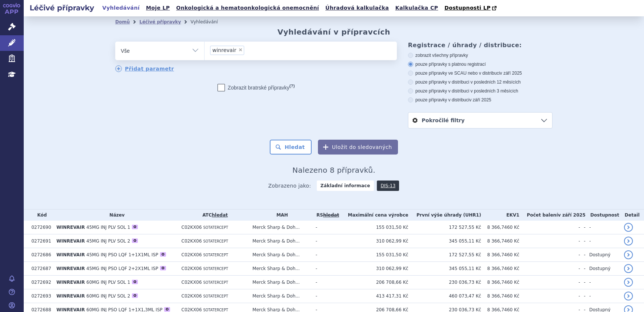  What do you see at coordinates (445, 269) in the screenshot?
I see `td: 345 055,11 Kč` at bounding box center [445, 269].